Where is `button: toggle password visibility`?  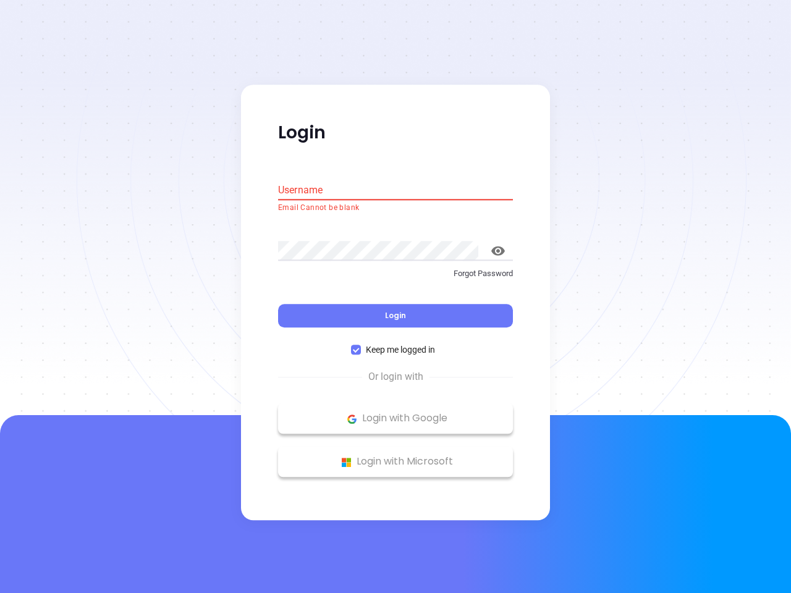
button: toggle password visibility is located at coordinates (498, 251).